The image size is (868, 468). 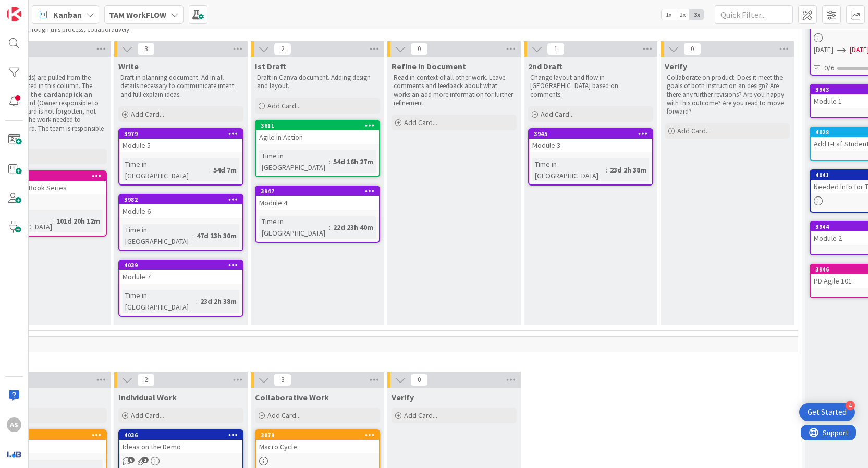 I want to click on span: Write, so click(x=128, y=66).